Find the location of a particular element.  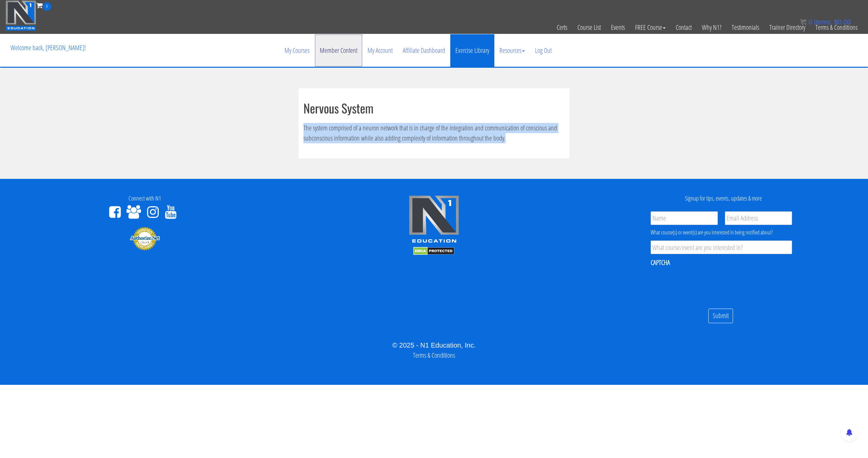

a: My Account is located at coordinates (380, 50).